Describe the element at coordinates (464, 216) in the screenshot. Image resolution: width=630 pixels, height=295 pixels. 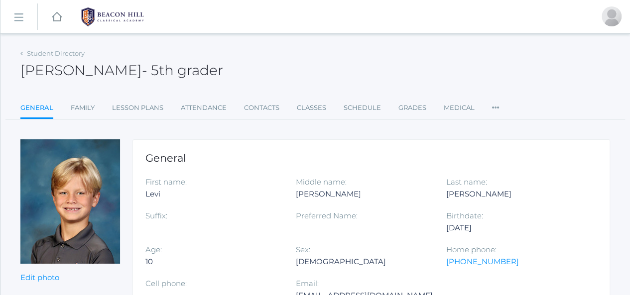
I see `label: Birthdate:` at that location.